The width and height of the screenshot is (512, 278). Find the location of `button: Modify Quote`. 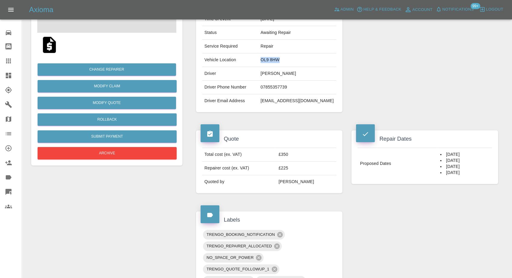

button: Modify Quote is located at coordinates (107, 103).